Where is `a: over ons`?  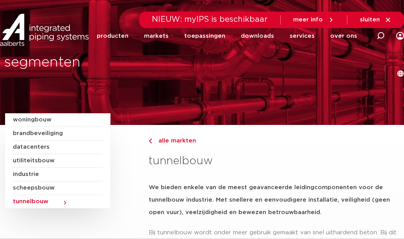
a: over ons is located at coordinates (343, 36).